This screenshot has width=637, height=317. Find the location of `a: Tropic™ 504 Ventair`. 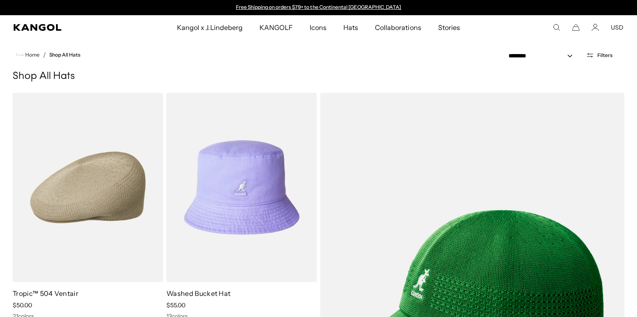

a: Tropic™ 504 Ventair is located at coordinates (46, 293).